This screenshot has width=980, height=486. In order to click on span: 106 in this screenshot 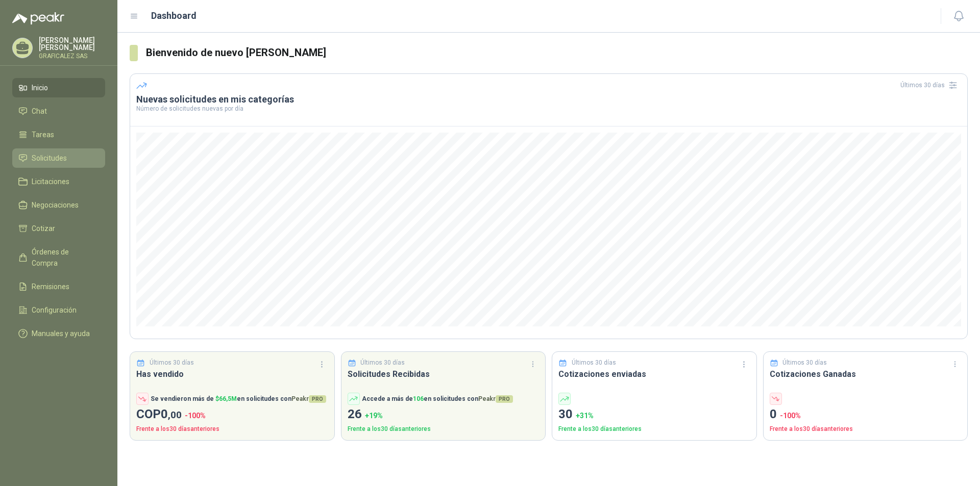, I will do `click(418, 399)`.